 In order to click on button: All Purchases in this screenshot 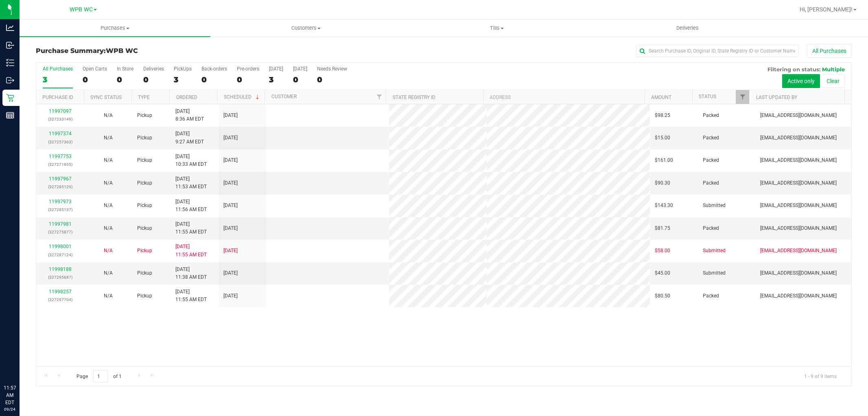, I will do `click(829, 51)`.